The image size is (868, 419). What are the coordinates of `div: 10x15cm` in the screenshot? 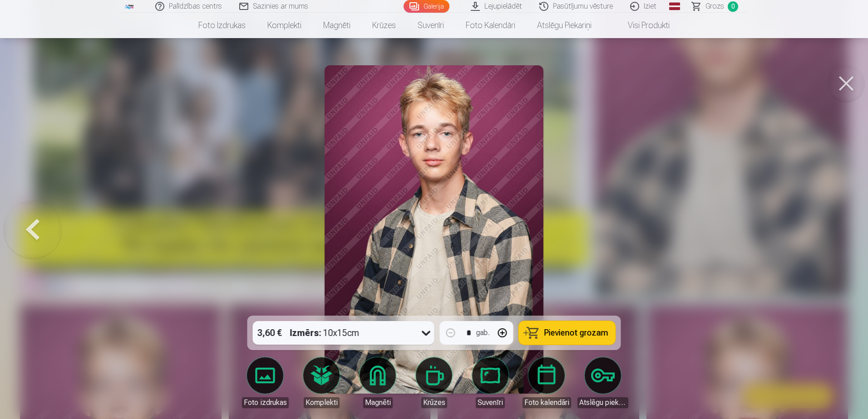 It's located at (325, 333).